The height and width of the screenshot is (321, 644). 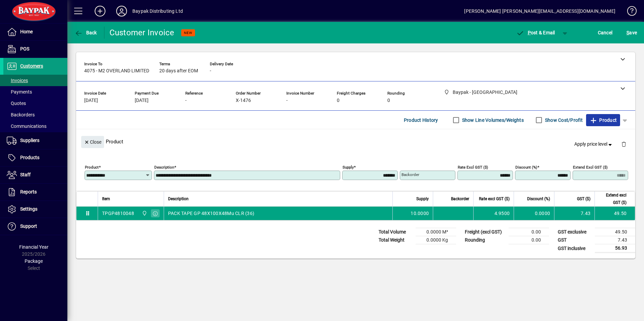 What do you see at coordinates (188, 33) in the screenshot?
I see `span: NEW` at bounding box center [188, 33].